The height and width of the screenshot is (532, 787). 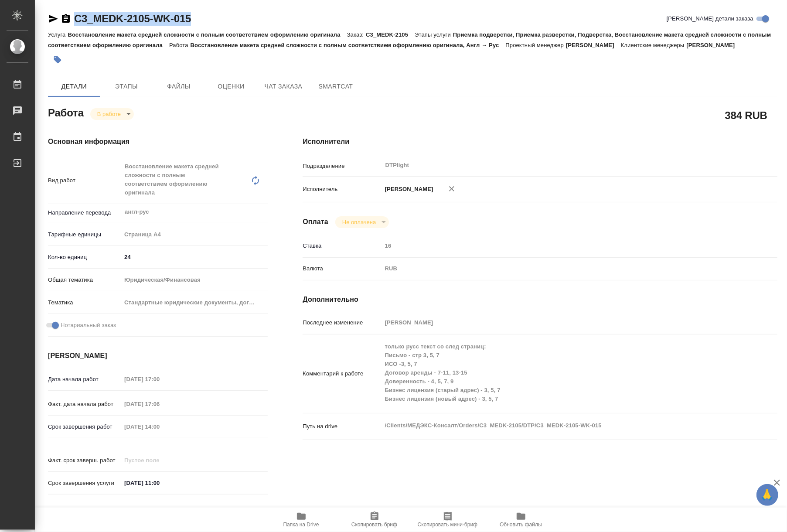 I want to click on h4: Оплата, so click(x=315, y=222).